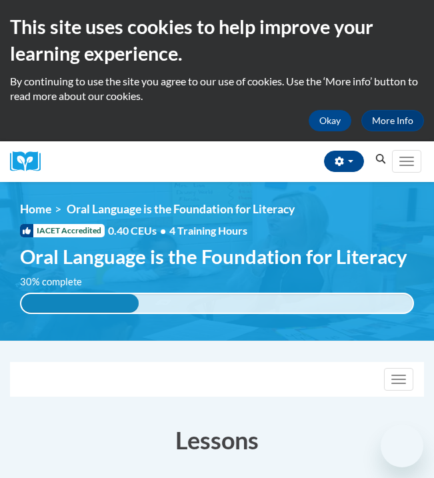 Image resolution: width=434 pixels, height=478 pixels. I want to click on label: 30% complete, so click(58, 282).